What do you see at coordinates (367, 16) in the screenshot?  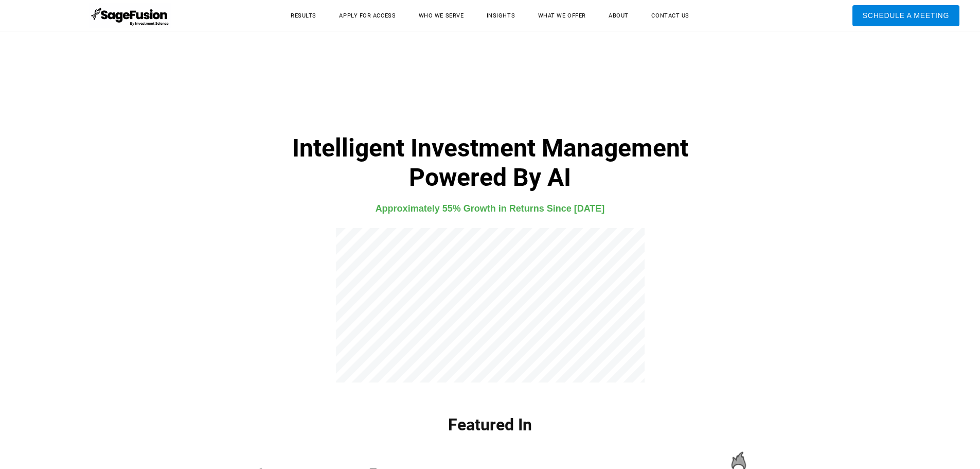 I see `a: Apply for Access` at bounding box center [367, 16].